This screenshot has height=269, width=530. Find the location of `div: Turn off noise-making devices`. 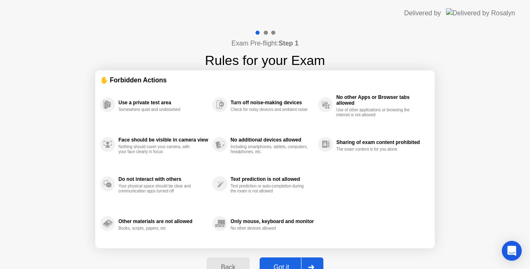

div: Turn off noise-making devices is located at coordinates (272, 103).